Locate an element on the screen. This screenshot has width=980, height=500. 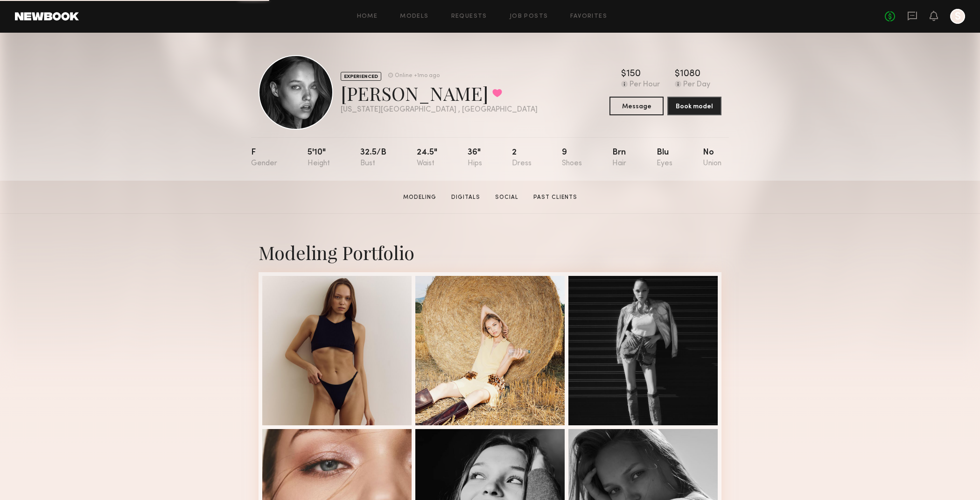
a: Past Clients is located at coordinates (555, 197).